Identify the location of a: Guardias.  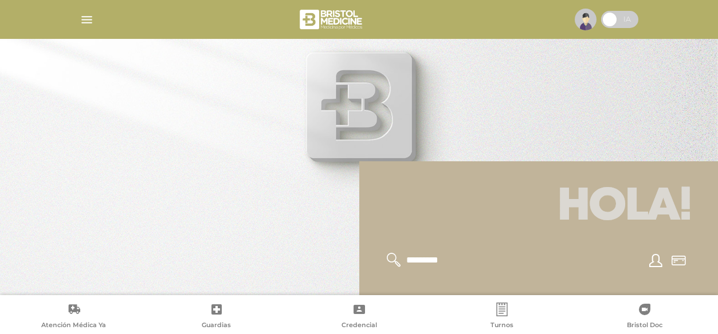
(216, 317).